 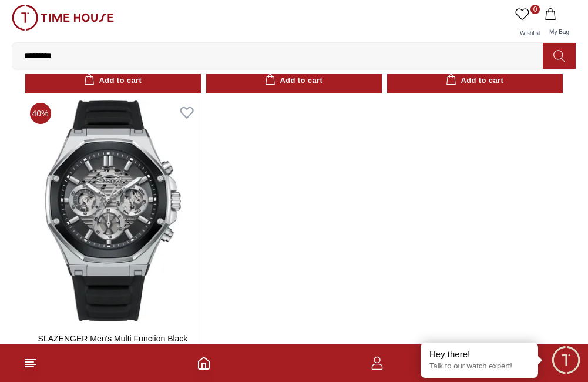 I want to click on a: 0Wishlist, so click(x=527, y=24).